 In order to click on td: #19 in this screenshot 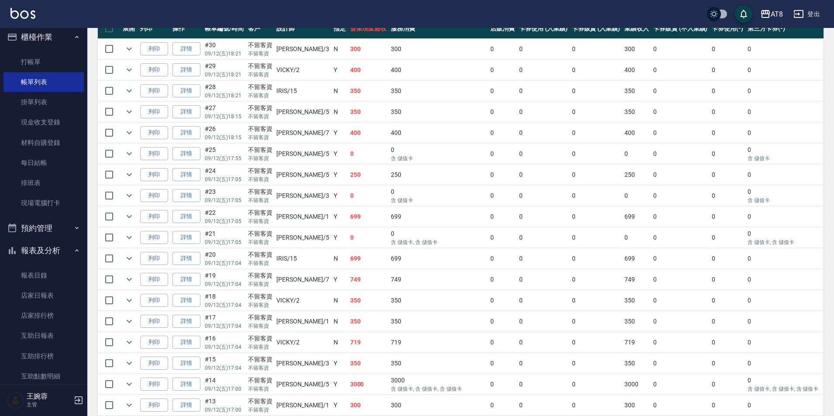, I will do `click(224, 280)`.